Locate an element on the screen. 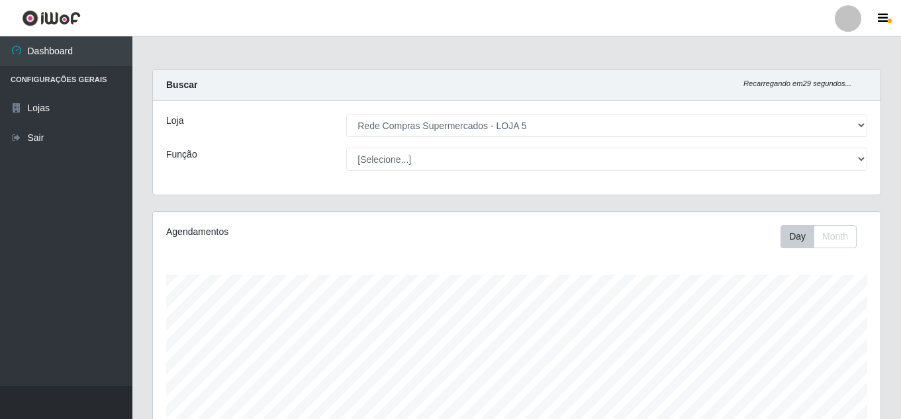  button: Day is located at coordinates (797, 236).